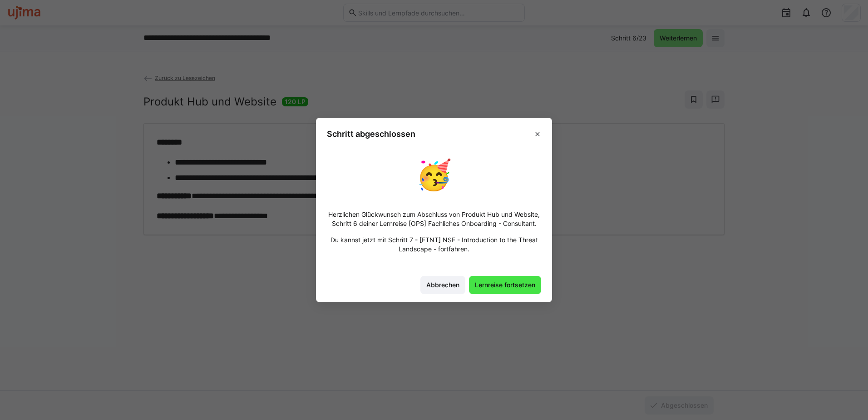 This screenshot has width=868, height=420. Describe the element at coordinates (442, 285) in the screenshot. I see `button: Abbrechen` at that location.